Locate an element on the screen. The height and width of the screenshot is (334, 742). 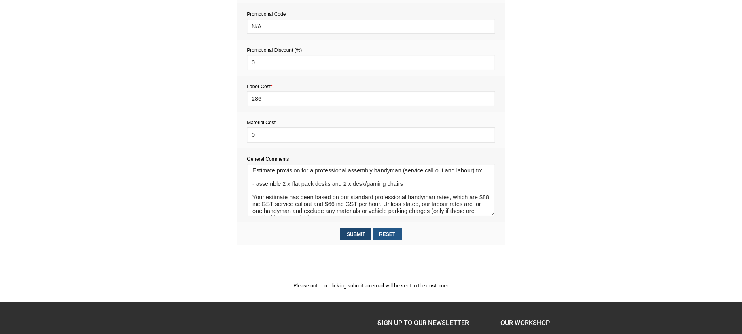
input: EX: 300 is located at coordinates (371, 134).